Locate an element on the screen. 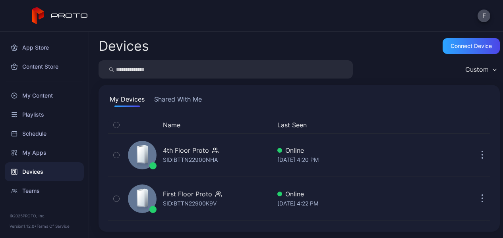 The width and height of the screenshot is (503, 238). div: © 2025 PROTO, Inc. is located at coordinates (44, 216).